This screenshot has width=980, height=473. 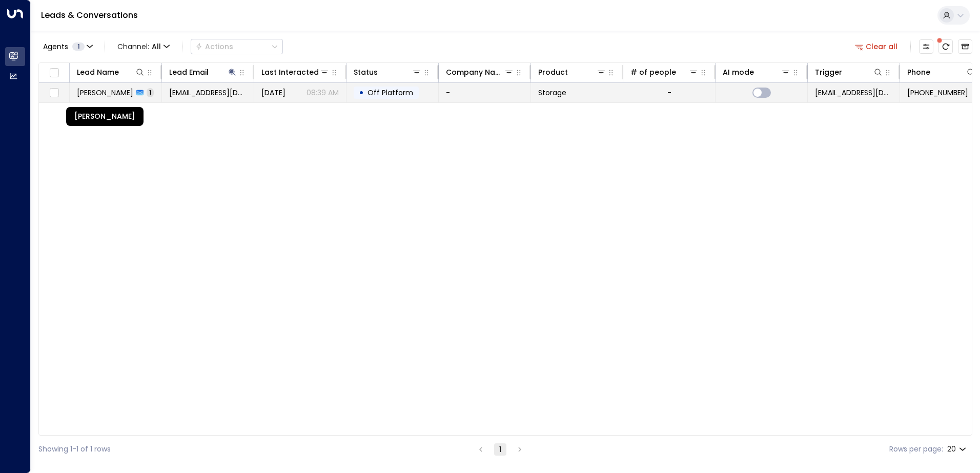 I want to click on span: Toggle select all, so click(x=54, y=73).